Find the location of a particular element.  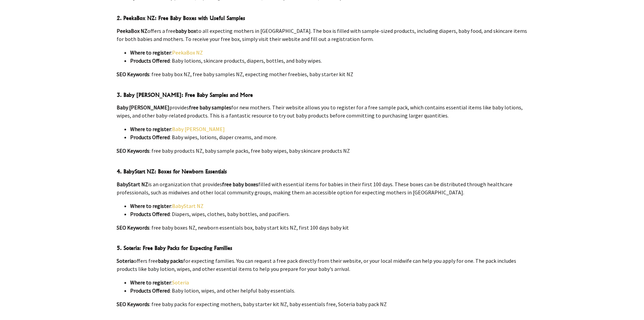

strong: PeekaBox NZ is located at coordinates (132, 31).